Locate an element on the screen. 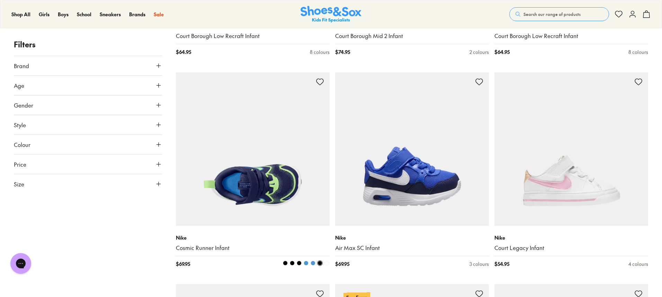 The width and height of the screenshot is (662, 297). span: Girls is located at coordinates (44, 14).